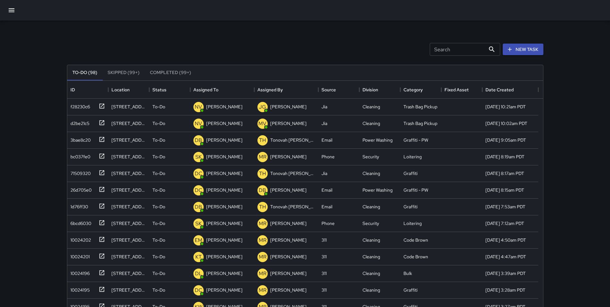  Describe the element at coordinates (78, 205) in the screenshot. I see `div: 1d76ff30` at that location.